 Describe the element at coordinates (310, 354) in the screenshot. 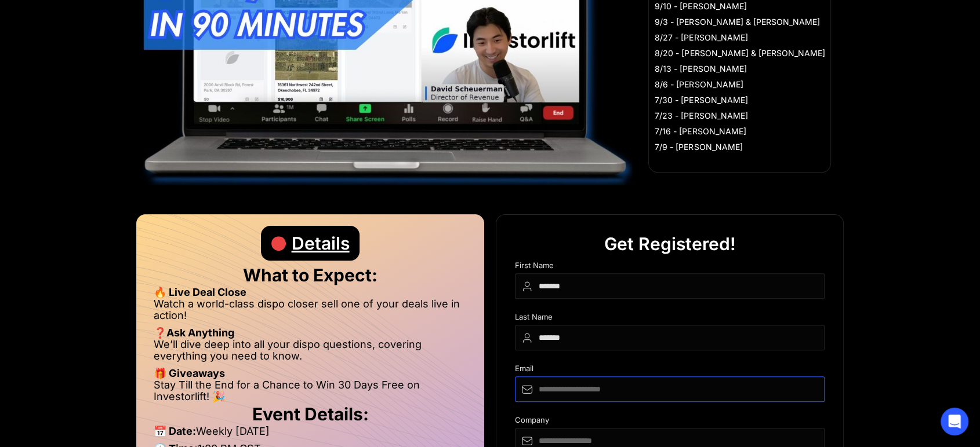

I see `li: We’ll dive deep into all your dispo questions, covering everything you need to know.` at that location.